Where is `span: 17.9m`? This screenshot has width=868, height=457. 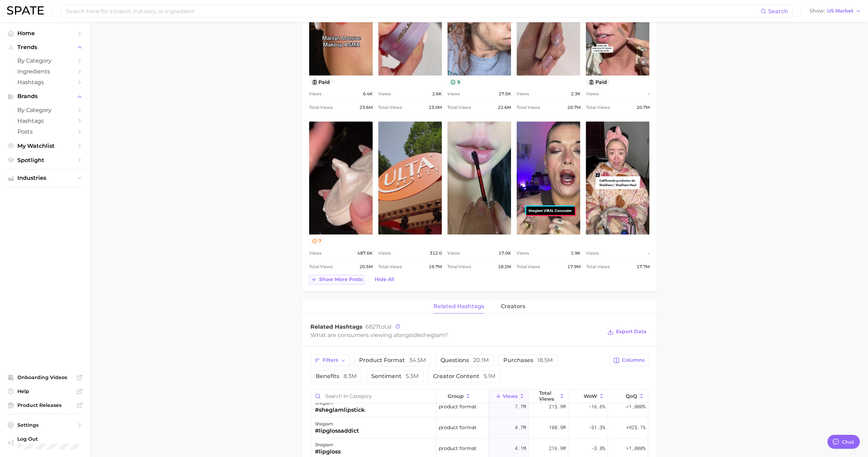
span: 17.9m is located at coordinates (573, 267).